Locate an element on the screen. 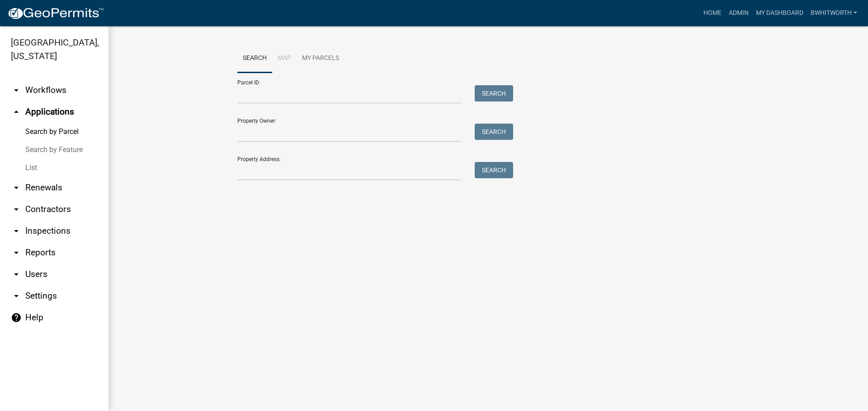 The height and width of the screenshot is (411, 868). a: BWhitworth is located at coordinates (833, 13).